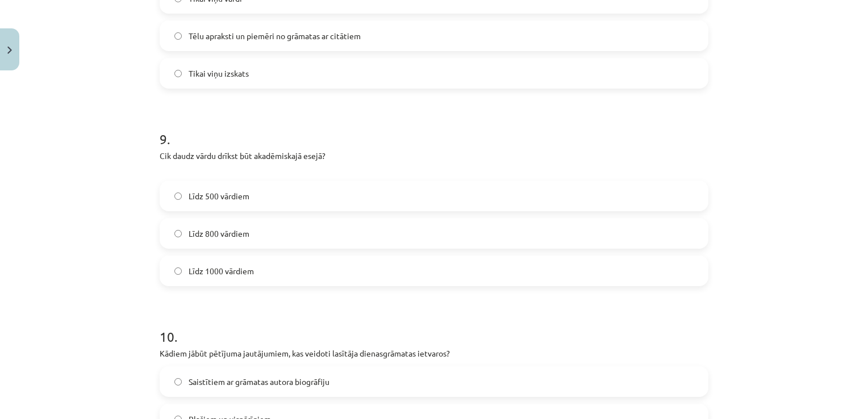 This screenshot has width=868, height=419. What do you see at coordinates (274, 36) in the screenshot?
I see `span: Tēlu apraksti un piemēri no grāmatas ar citātiem` at bounding box center [274, 36].